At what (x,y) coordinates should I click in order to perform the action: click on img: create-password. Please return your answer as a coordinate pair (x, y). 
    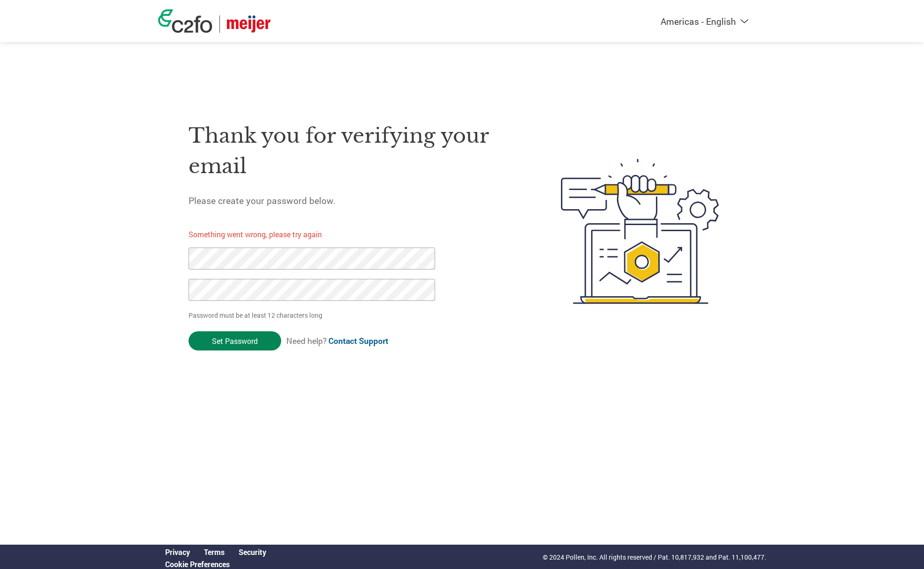
    Looking at the image, I should click on (640, 231).